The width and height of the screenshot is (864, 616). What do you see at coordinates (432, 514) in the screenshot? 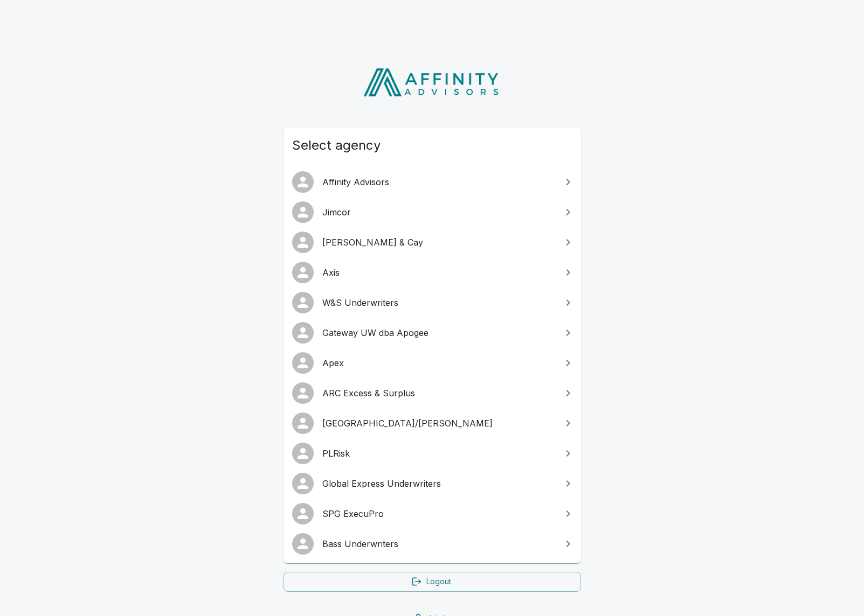
I see `a: SPG ExecuPro` at bounding box center [432, 514].